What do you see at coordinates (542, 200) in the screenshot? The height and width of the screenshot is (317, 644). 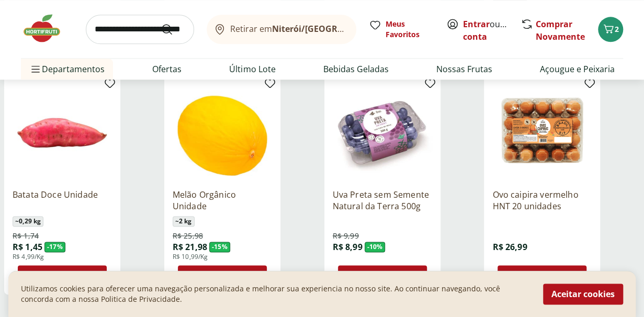 I see `p: Ovo caipira vermelho HNT 20 unidades` at bounding box center [542, 200].